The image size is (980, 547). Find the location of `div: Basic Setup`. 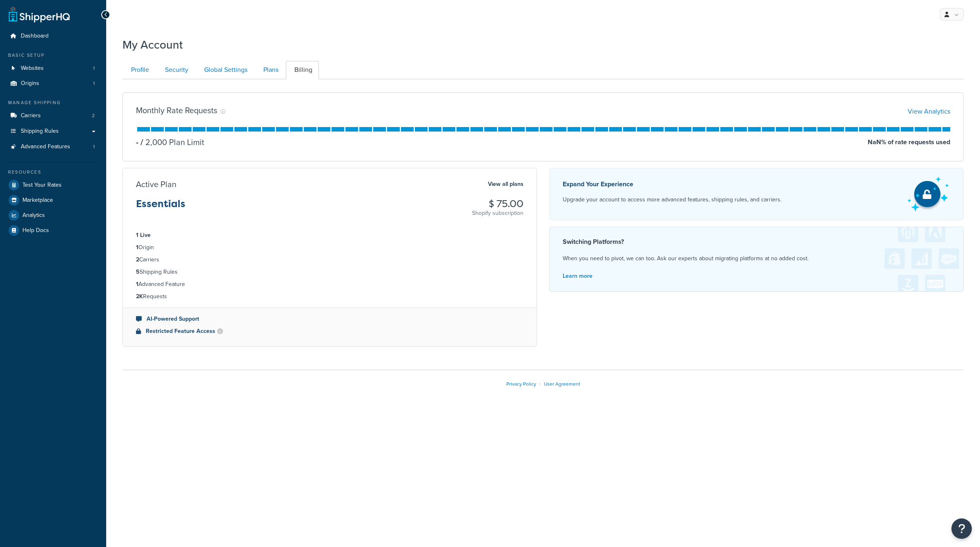

div: Basic Setup is located at coordinates (53, 55).